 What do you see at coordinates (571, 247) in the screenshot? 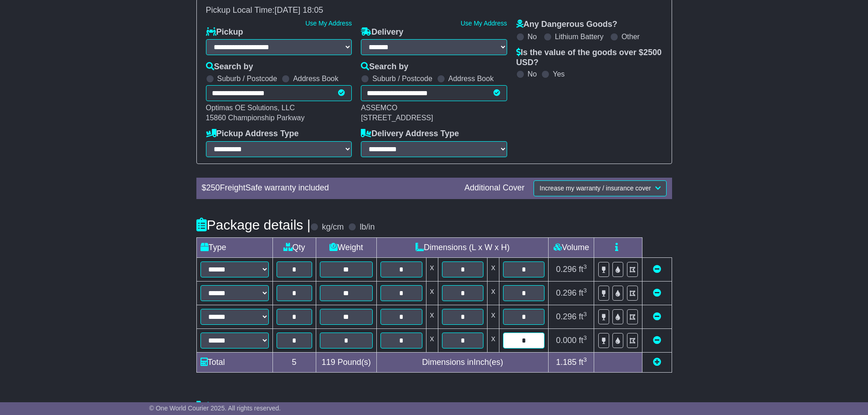
I see `td: Volume` at bounding box center [571, 247].